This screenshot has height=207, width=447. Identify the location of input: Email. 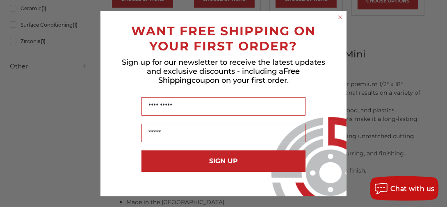
(223, 133).